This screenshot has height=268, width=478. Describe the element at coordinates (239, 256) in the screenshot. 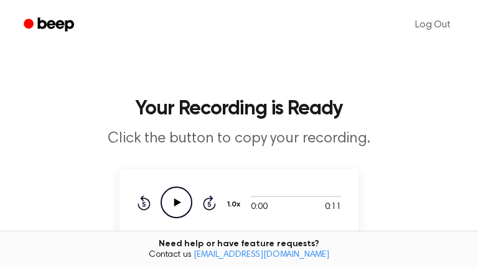

I see `span: Contact us` at that location.